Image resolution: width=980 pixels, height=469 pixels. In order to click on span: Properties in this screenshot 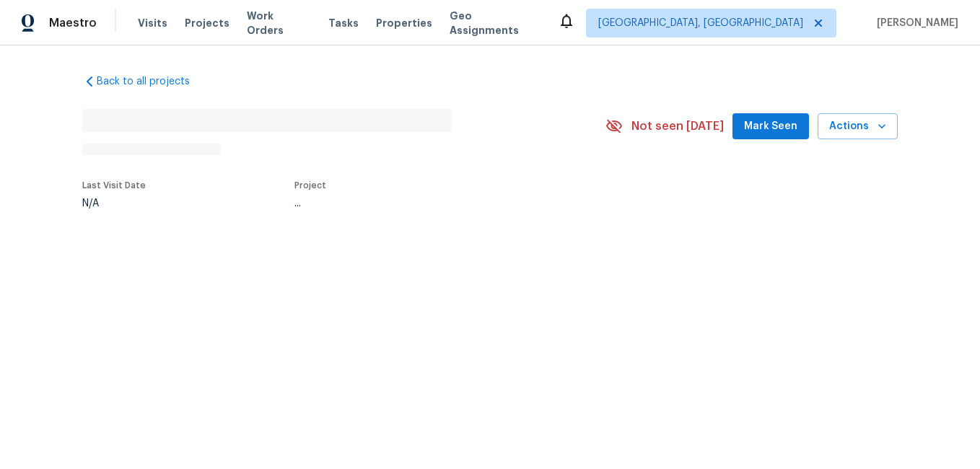, I will do `click(404, 23)`.